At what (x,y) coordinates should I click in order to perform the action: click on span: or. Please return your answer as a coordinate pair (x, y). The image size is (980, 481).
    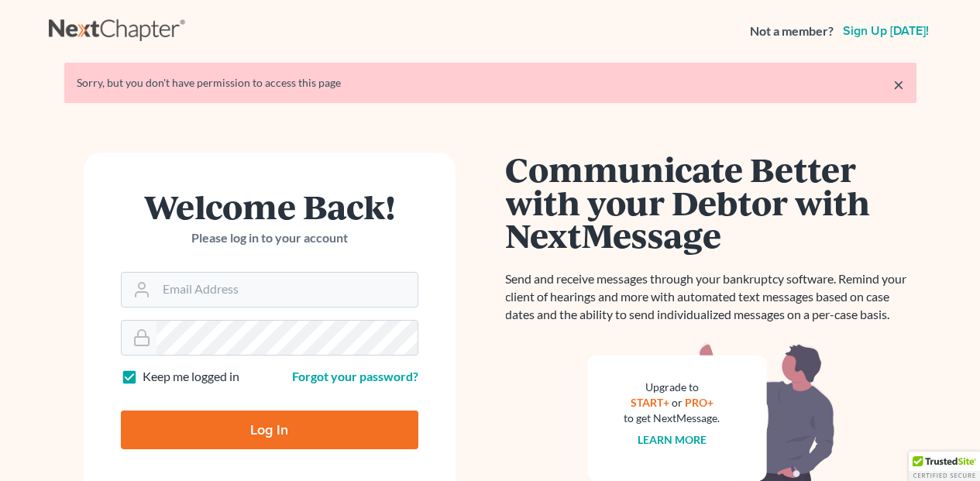
    Looking at the image, I should click on (677, 402).